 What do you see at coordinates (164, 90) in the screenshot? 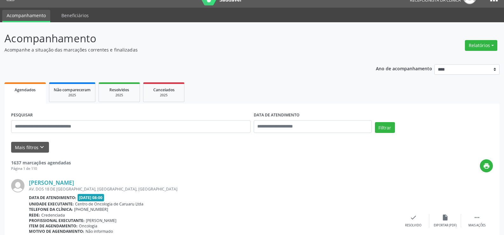
I see `span: Cancelados` at bounding box center [164, 90].